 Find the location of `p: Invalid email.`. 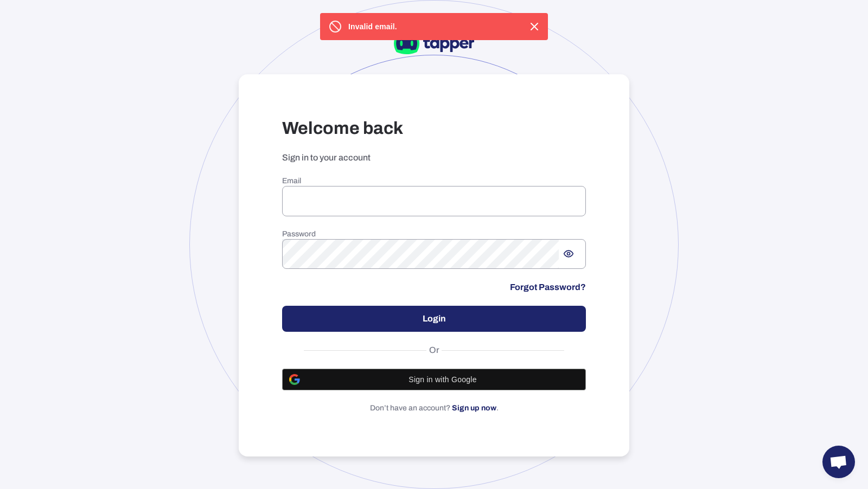

p: Invalid email. is located at coordinates (373, 27).